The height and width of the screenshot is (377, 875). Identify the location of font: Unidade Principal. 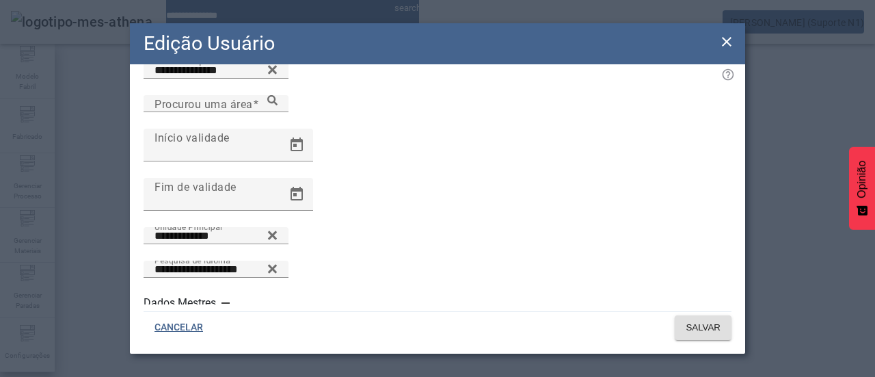
(188, 226).